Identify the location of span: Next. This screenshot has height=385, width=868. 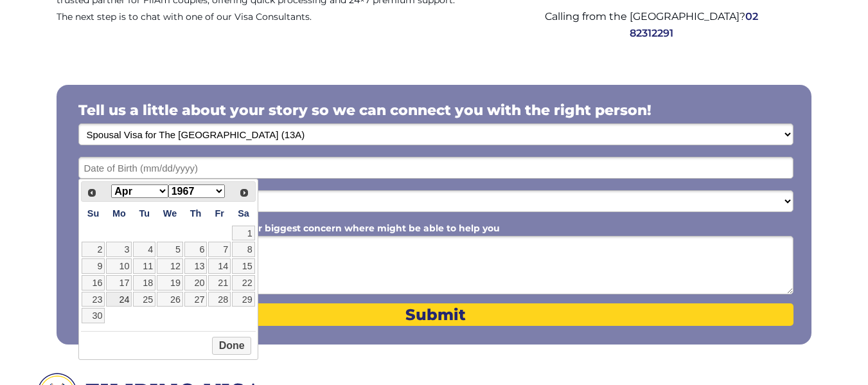
(244, 193).